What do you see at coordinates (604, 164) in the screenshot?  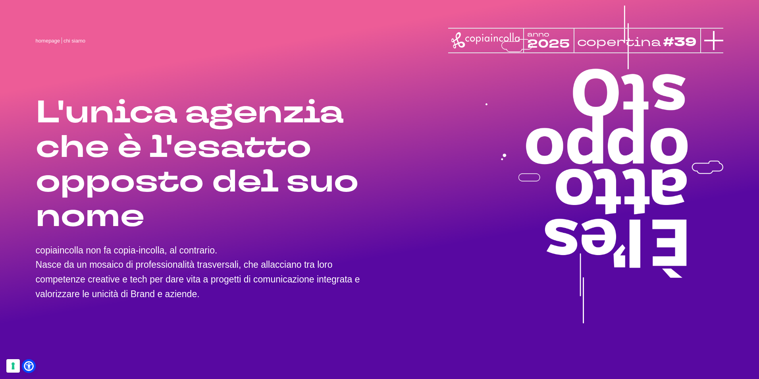 I see `img: copiaincolla è l'esatto opposto` at bounding box center [604, 164].